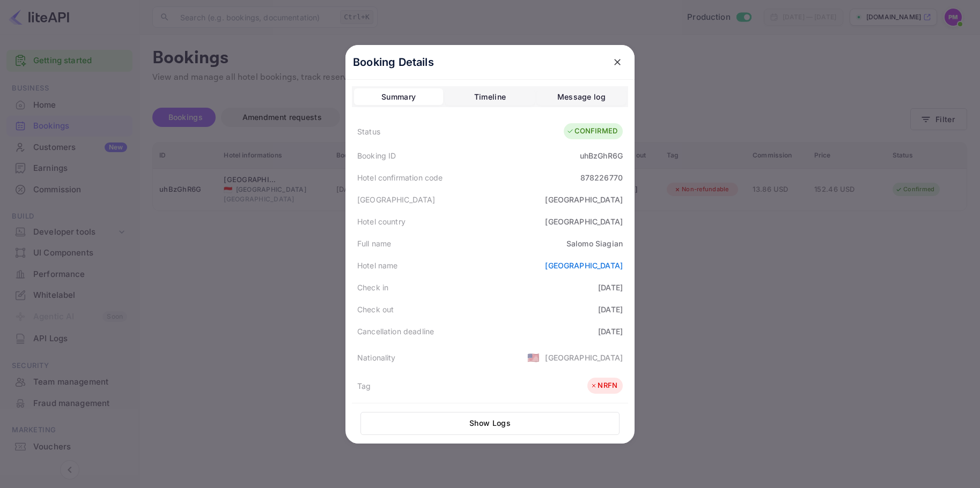 The width and height of the screenshot is (980, 488). I want to click on button: Show Logs, so click(490, 423).